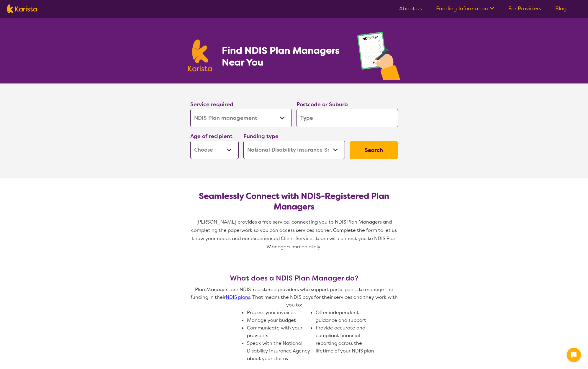  Describe the element at coordinates (348, 340) in the screenshot. I see `li: Provide accurate and compliant financial reporting across the lifetime of your NDIS plan` at that location.